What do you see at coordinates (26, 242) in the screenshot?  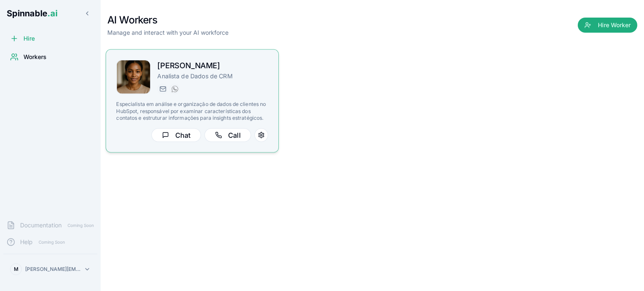 I see `span: Help` at bounding box center [26, 242].